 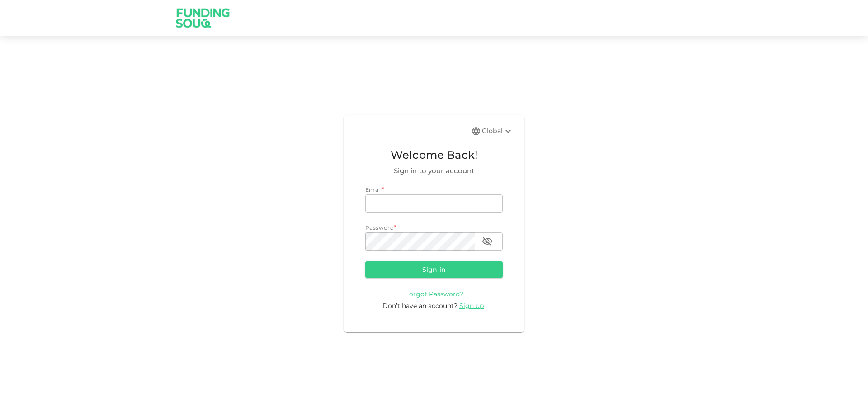 I want to click on a: Forgot Password?, so click(x=434, y=293).